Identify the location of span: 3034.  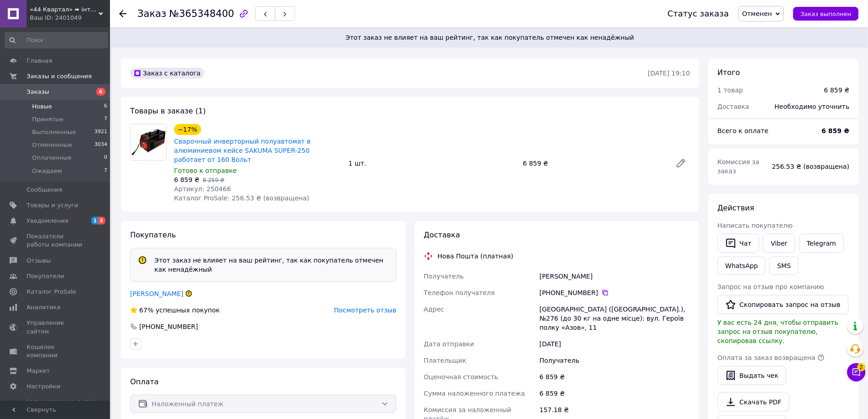
(101, 145).